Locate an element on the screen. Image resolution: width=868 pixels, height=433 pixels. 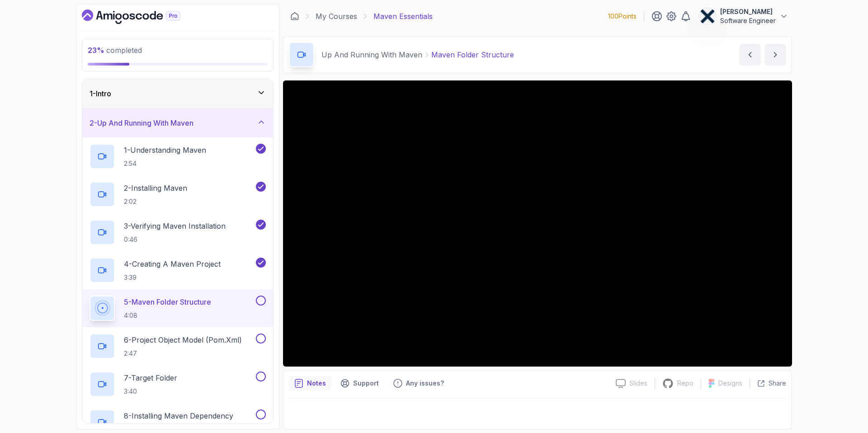
p: 100 Points is located at coordinates (622, 16).